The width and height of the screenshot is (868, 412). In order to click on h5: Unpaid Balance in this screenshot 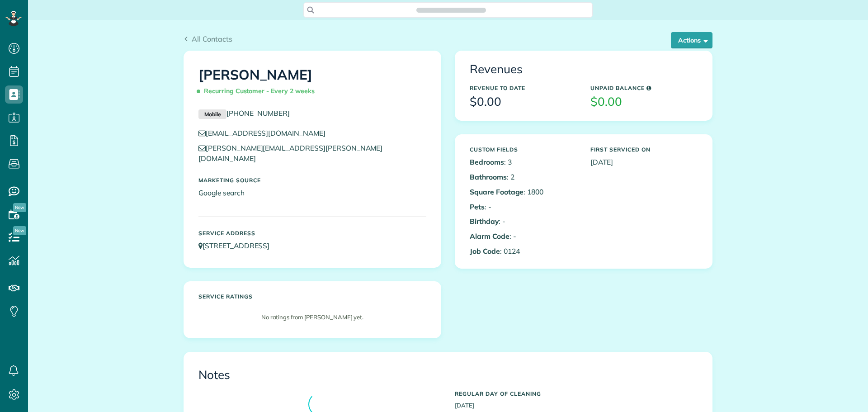, I will do `click(644, 88)`.